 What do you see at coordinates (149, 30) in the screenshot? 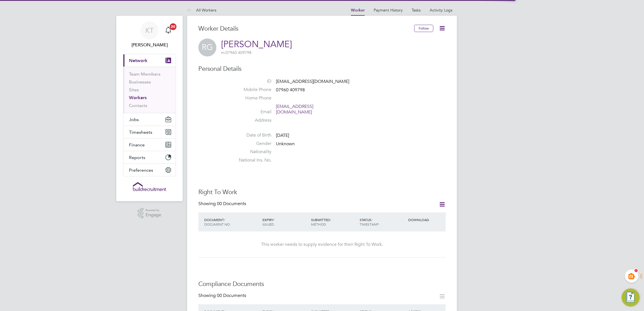
I see `span: KT` at bounding box center [149, 30].